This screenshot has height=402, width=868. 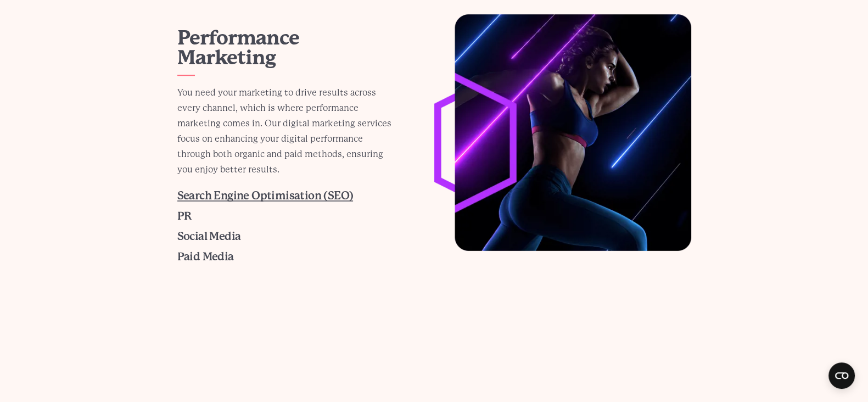 What do you see at coordinates (185, 216) in the screenshot?
I see `span: PR` at bounding box center [185, 216].